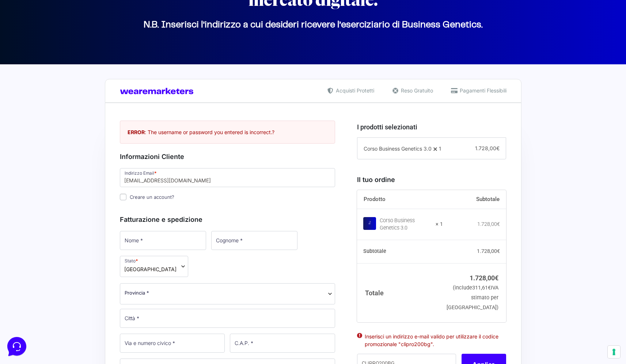 The width and height of the screenshot is (626, 364). I want to click on span: Stato, so click(154, 266).